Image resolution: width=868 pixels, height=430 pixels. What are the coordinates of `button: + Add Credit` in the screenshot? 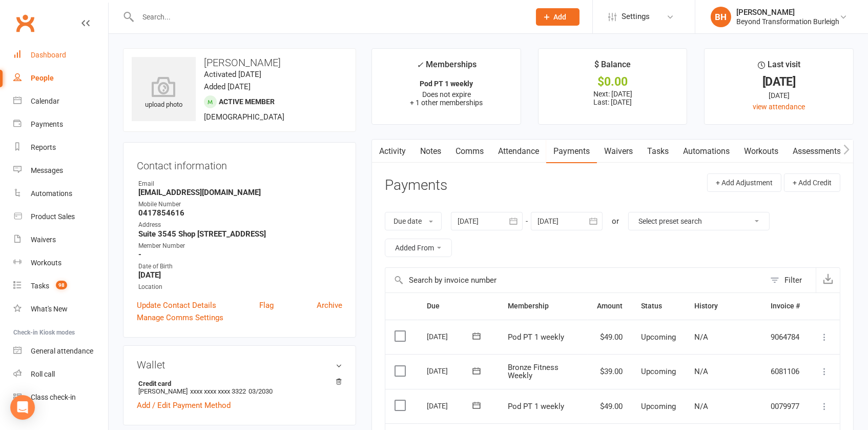 It's located at (812, 183).